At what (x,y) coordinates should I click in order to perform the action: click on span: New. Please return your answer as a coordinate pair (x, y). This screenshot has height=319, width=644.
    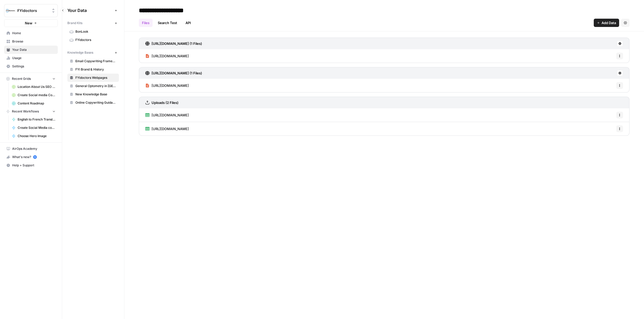
    Looking at the image, I should click on (29, 23).